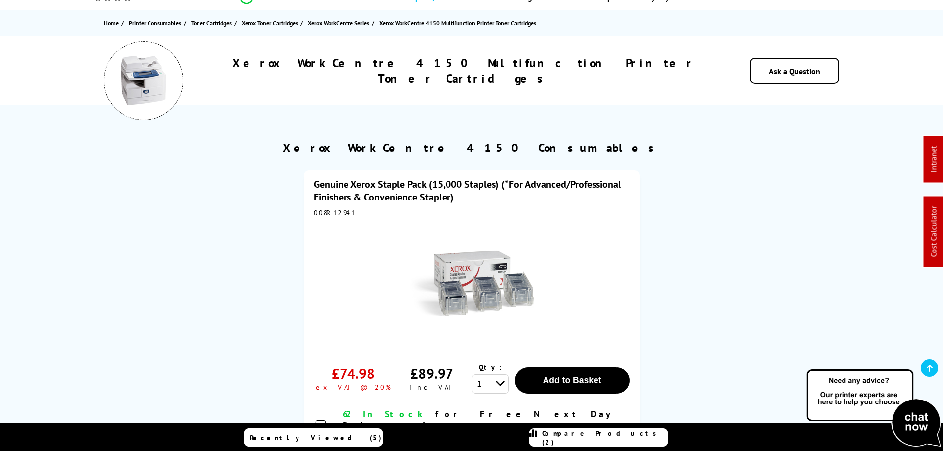  Describe the element at coordinates (431, 387) in the screenshot. I see `div: inc VAT` at that location.